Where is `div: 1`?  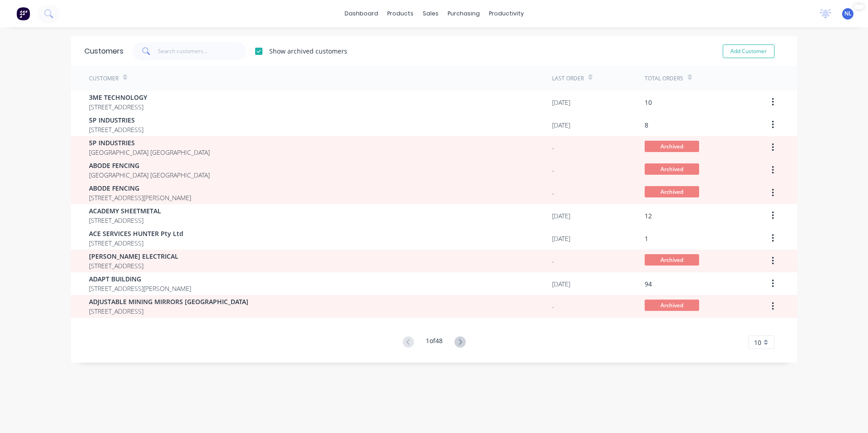
div: 1 is located at coordinates (646, 238).